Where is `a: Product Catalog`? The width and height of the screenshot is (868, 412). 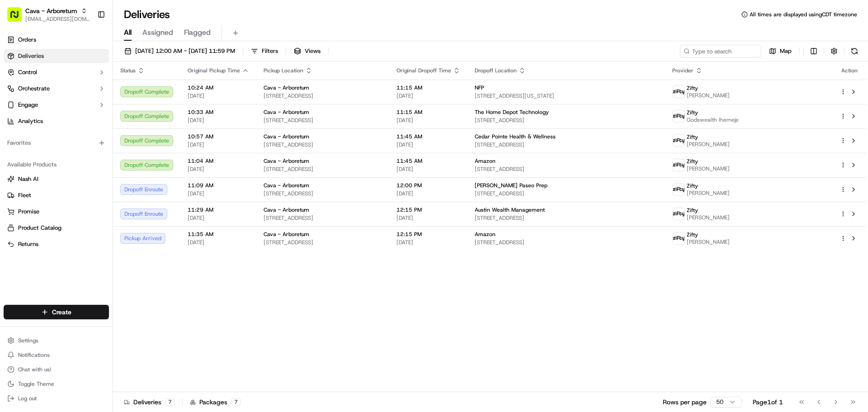
a: Product Catalog is located at coordinates (56, 228).